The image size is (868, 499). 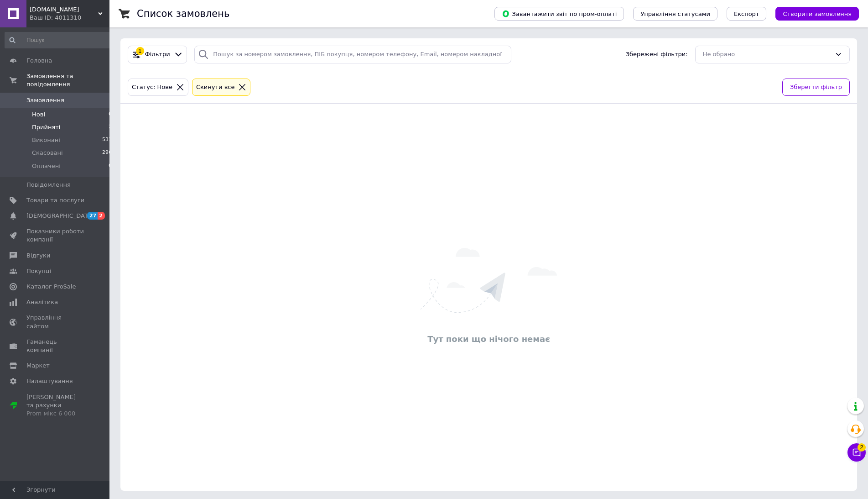 I want to click on span: Товари та послуги, so click(x=55, y=201).